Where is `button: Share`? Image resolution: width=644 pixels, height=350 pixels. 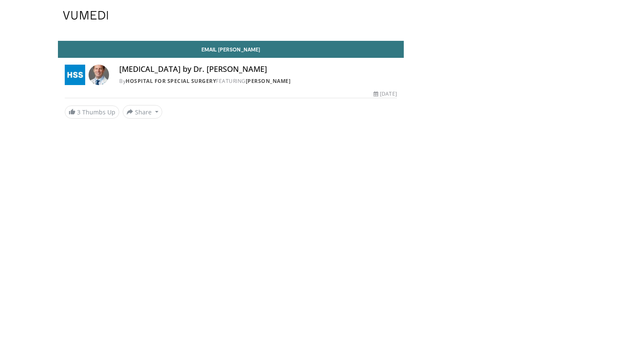 button: Share is located at coordinates (143, 112).